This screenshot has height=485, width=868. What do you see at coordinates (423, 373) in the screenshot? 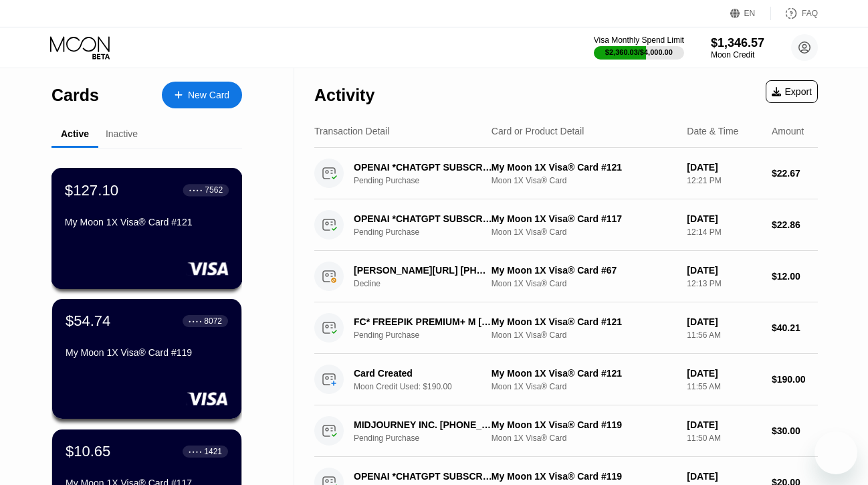
I see `div: Card Created` at bounding box center [423, 373].